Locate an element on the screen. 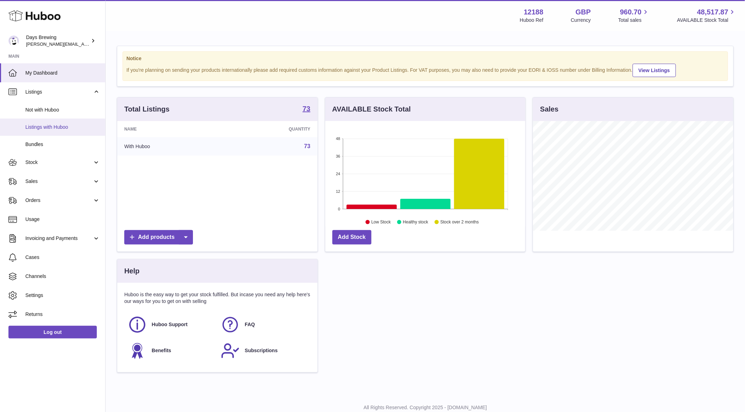  a: Subscriptions is located at coordinates (264, 351).